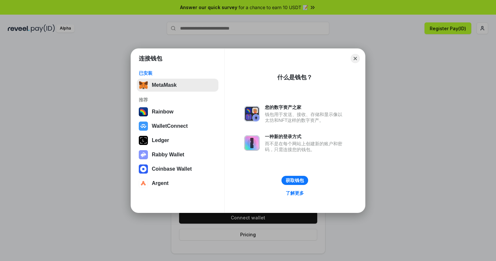  Describe the element at coordinates (355, 58) in the screenshot. I see `button: Close` at that location.